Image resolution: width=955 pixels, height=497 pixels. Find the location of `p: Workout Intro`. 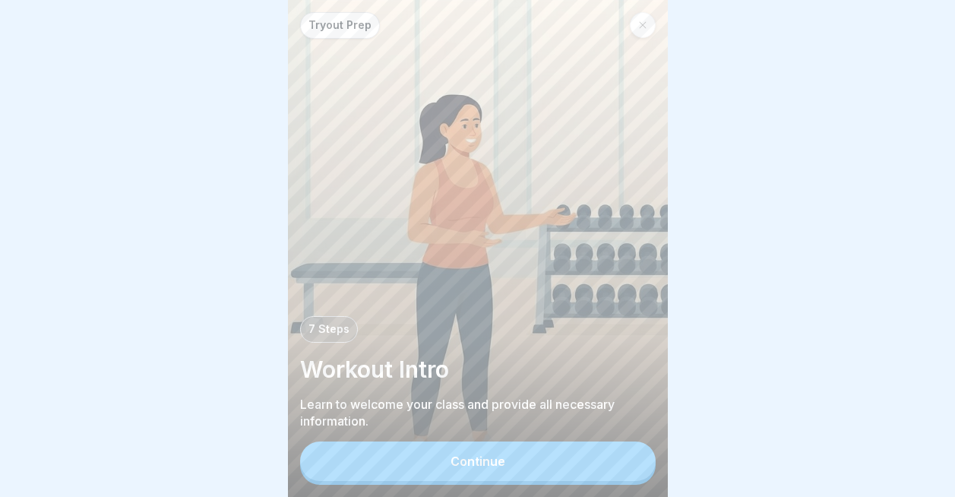

p: Workout Intro is located at coordinates (478, 369).